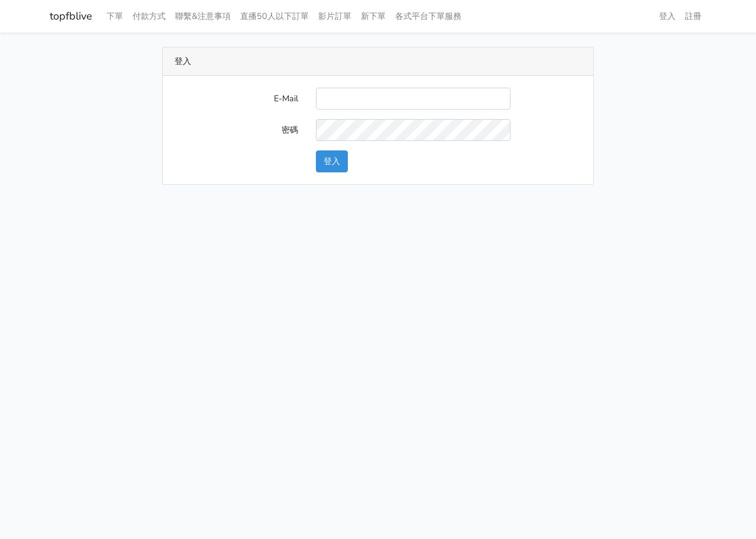 This screenshot has width=756, height=539. Describe the element at coordinates (332, 161) in the screenshot. I see `button: 登入` at that location.